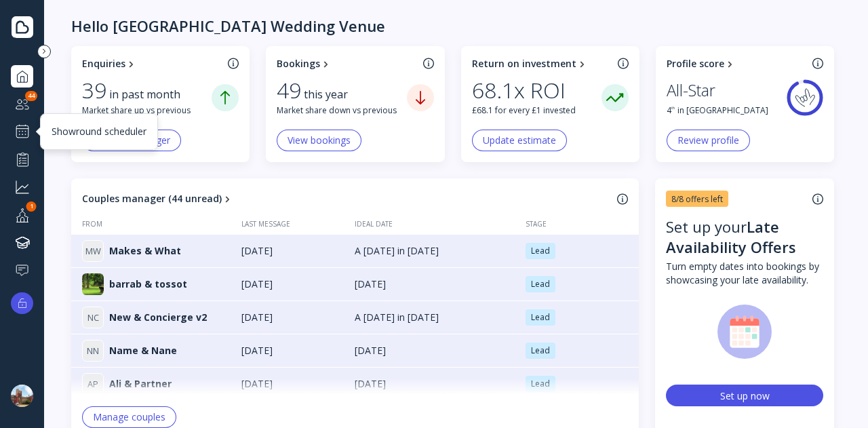  I want to click on div: £68.1 for every £1 invested, so click(536, 110).